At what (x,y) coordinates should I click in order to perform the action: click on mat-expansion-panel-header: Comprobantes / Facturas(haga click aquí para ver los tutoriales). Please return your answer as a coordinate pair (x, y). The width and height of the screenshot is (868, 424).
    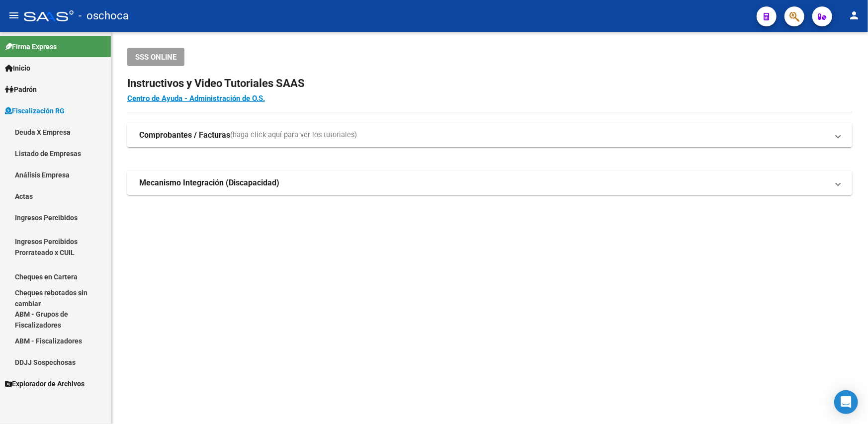
    Looking at the image, I should click on (490, 135).